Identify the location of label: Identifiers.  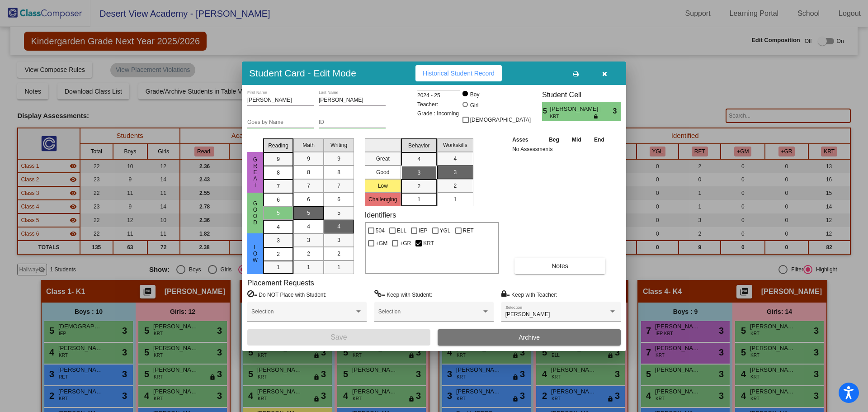
(380, 215).